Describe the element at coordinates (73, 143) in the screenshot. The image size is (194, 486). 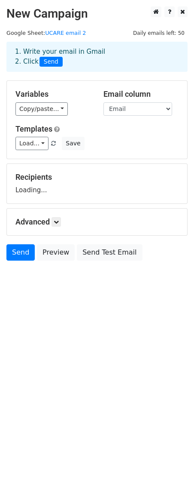
I see `button: Save` at that location.